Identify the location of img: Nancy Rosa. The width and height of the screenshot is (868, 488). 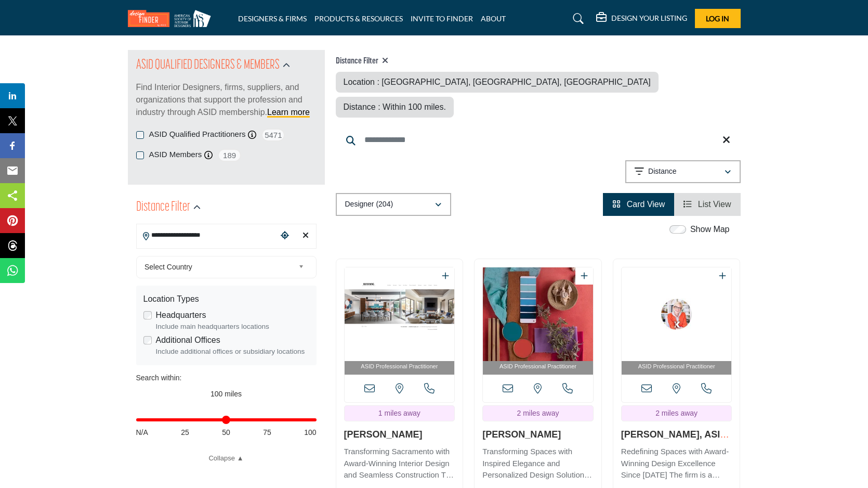
(538, 314).